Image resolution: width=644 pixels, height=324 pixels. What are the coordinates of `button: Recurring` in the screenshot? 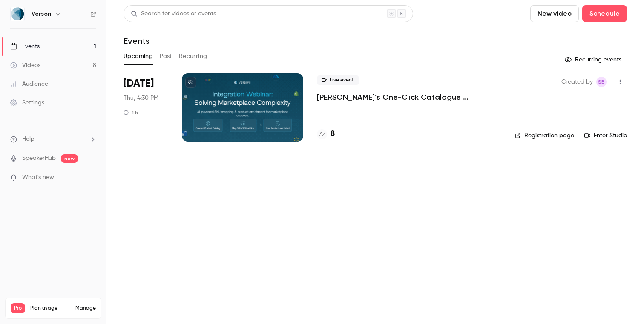 It's located at (193, 56).